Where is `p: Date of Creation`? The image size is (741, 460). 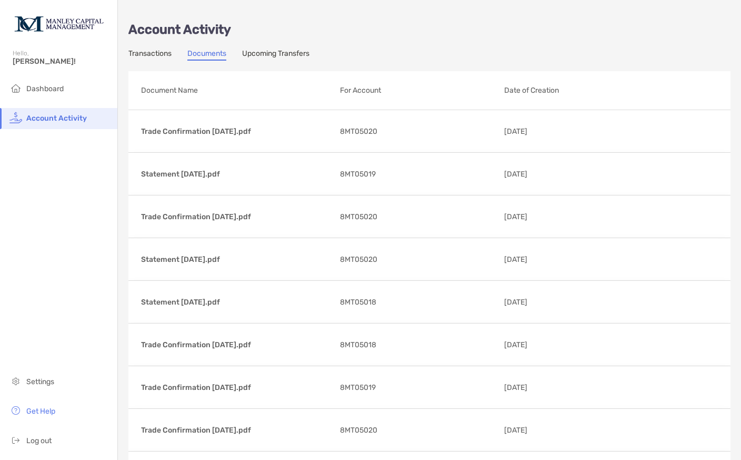
p: Date of Creation is located at coordinates (591, 90).